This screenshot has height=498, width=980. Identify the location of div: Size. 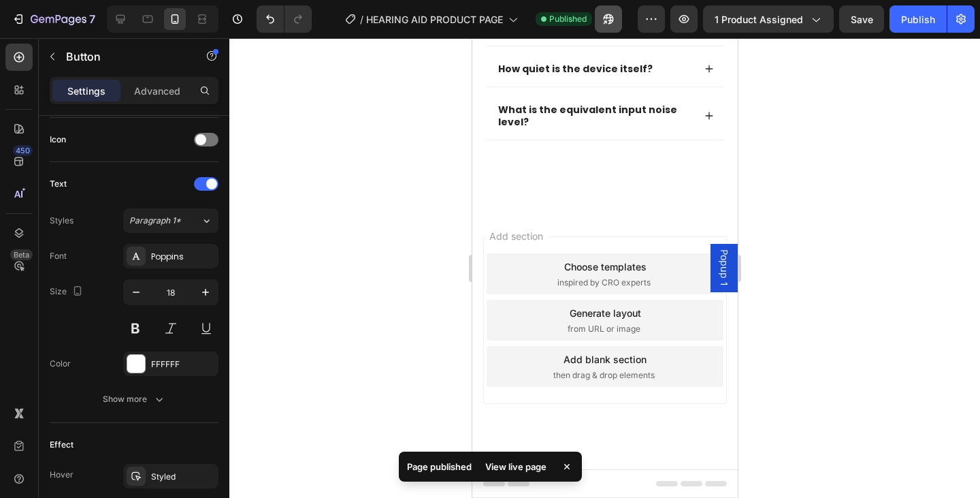
(67, 291).